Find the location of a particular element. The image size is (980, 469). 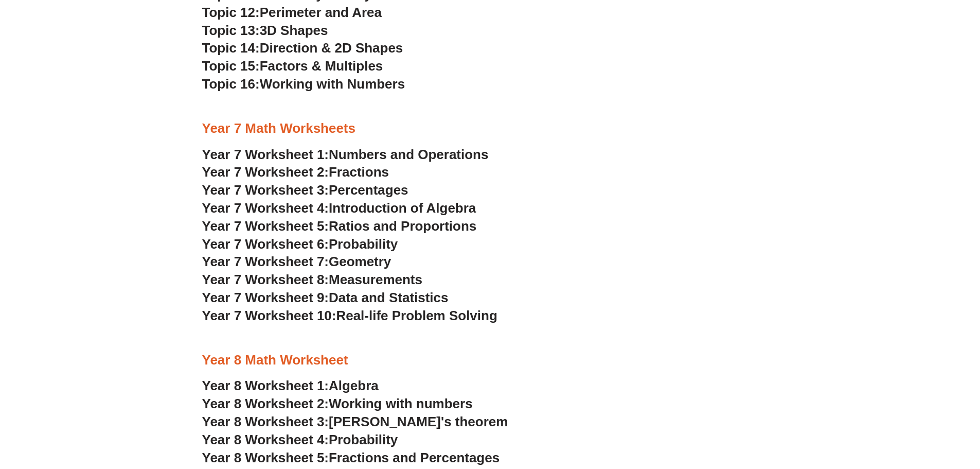

span: Year 7 Worksheet 7: is located at coordinates (265, 262).